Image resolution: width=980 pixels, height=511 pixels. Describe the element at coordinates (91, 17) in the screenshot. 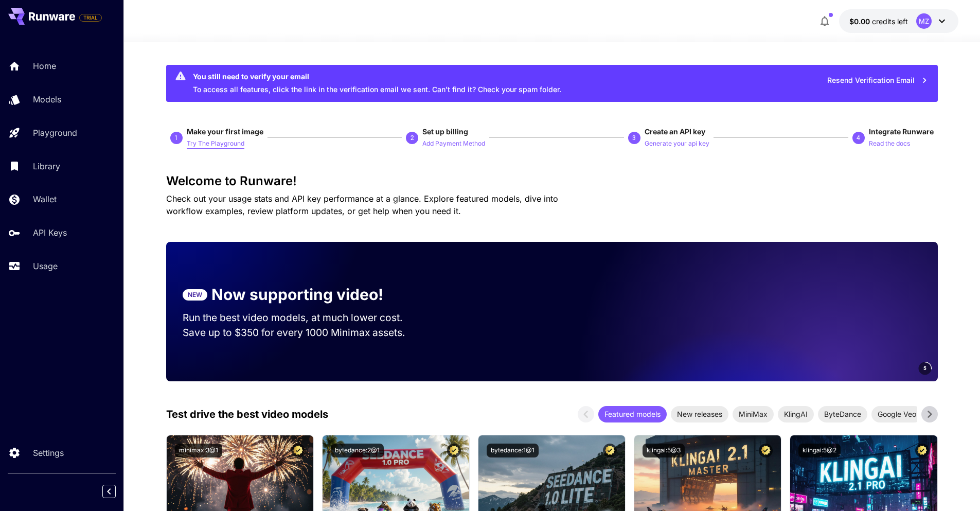

I see `span: TRIAL` at that location.